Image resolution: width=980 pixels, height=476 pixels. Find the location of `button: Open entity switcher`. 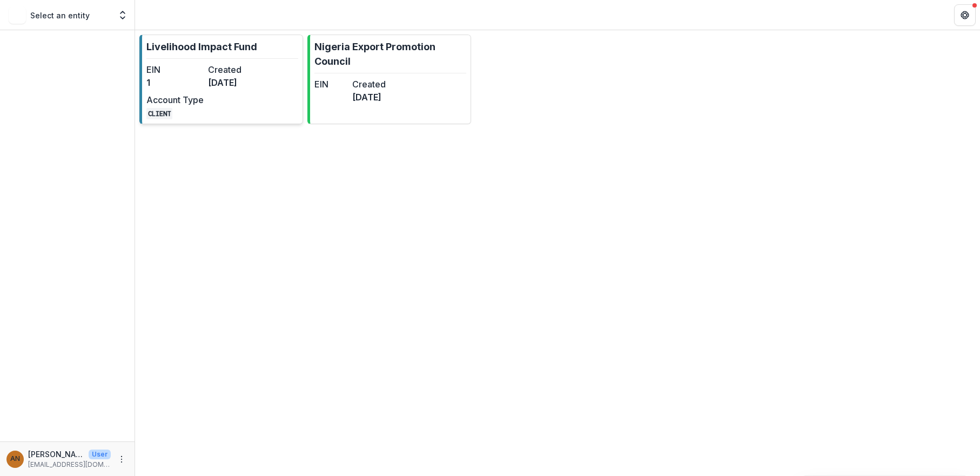

button: Open entity switcher is located at coordinates (123, 15).